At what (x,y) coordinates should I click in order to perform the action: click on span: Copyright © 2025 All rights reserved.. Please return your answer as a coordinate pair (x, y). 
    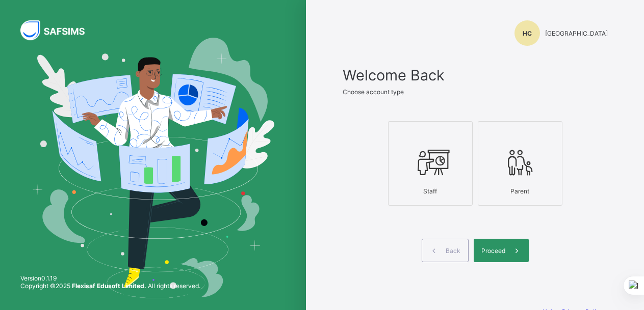
    Looking at the image, I should click on (110, 286).